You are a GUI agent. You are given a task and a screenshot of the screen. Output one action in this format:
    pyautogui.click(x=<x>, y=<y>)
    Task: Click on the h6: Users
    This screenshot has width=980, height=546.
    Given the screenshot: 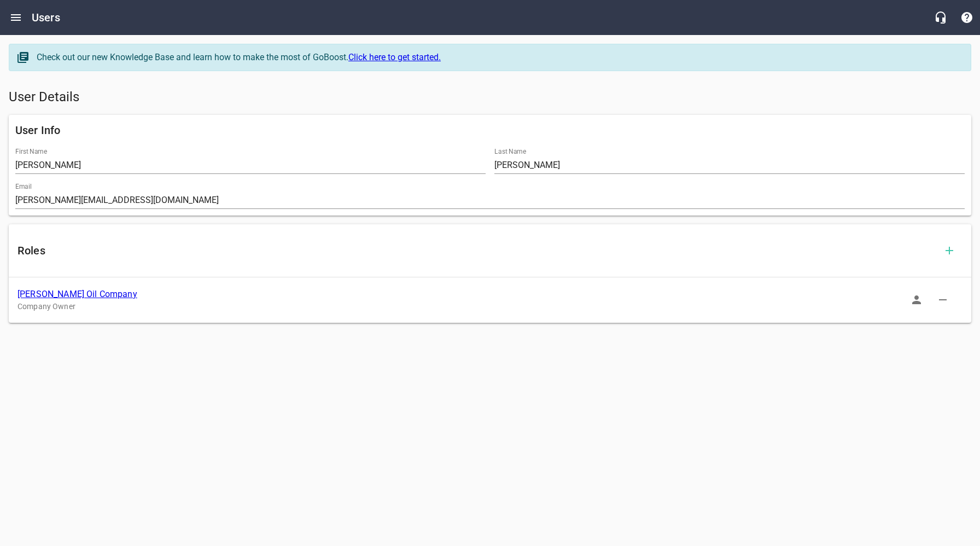 What is the action you would take?
    pyautogui.click(x=46, y=17)
    